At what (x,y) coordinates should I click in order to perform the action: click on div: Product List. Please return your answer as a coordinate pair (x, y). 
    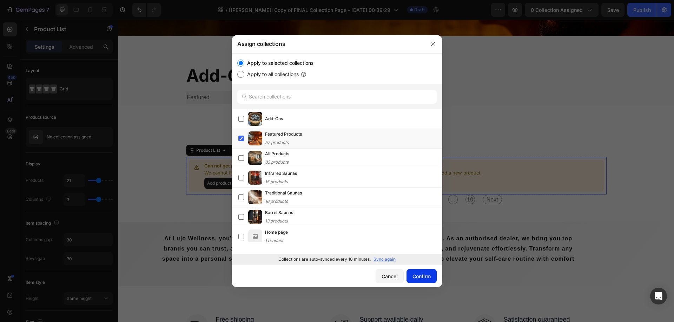
    Looking at the image, I should click on (90, 131).